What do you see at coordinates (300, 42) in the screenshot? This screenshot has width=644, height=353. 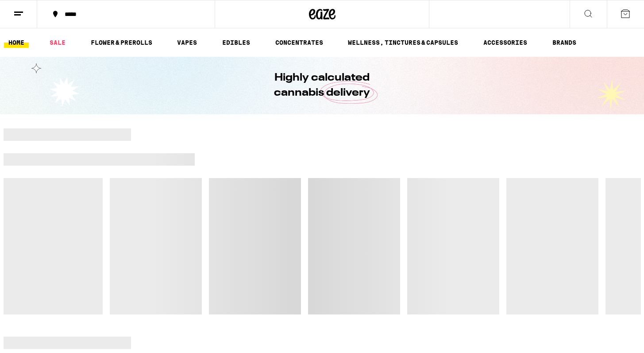 I see `a: CONCENTRATES` at bounding box center [300, 42].